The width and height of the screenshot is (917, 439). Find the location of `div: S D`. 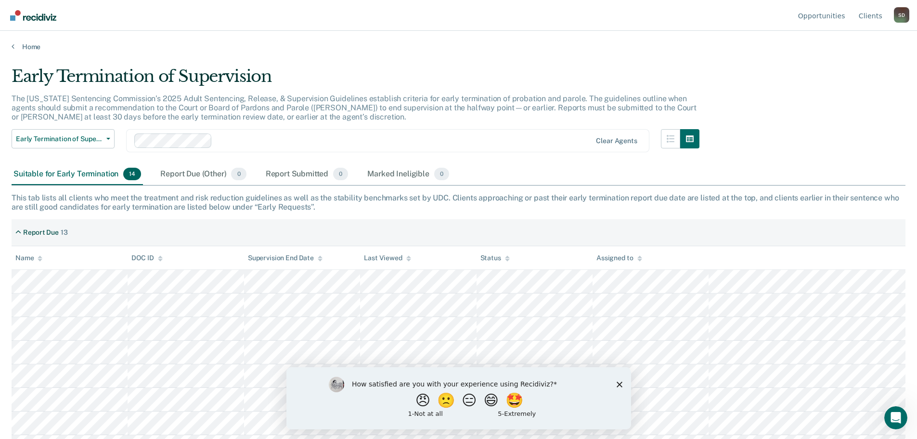

div: S D is located at coordinates (902, 15).